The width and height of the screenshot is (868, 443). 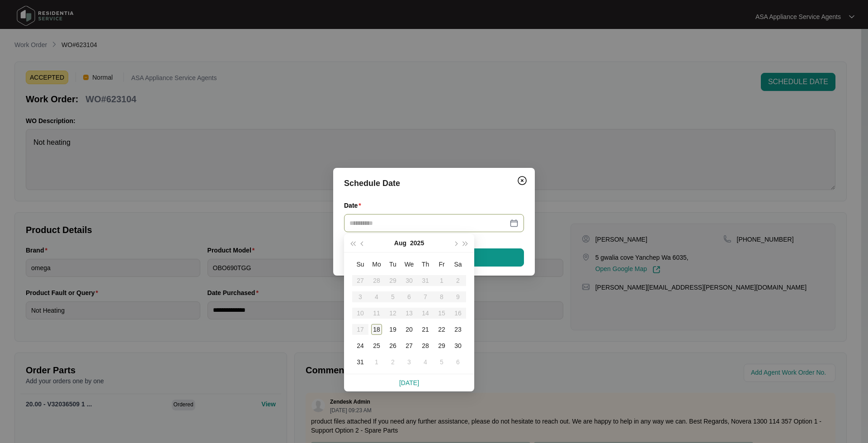 What do you see at coordinates (442, 346) in the screenshot?
I see `td: 2025-08-29` at bounding box center [442, 346].